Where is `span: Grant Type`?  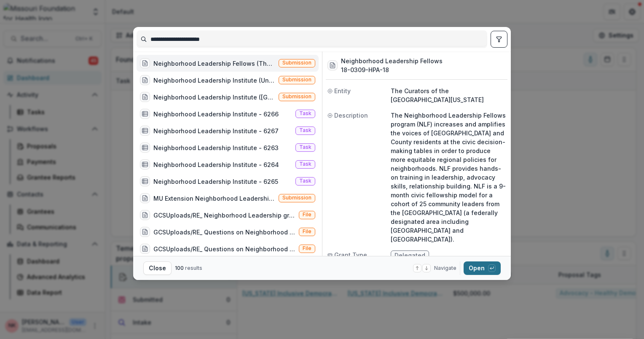
span: Grant Type is located at coordinates (351, 255).